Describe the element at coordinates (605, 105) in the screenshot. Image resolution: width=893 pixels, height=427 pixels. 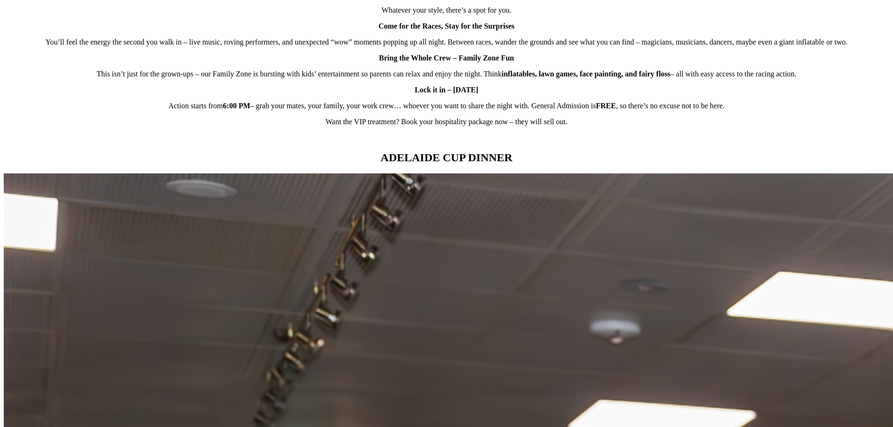
I see `strong: FREE` at that location.